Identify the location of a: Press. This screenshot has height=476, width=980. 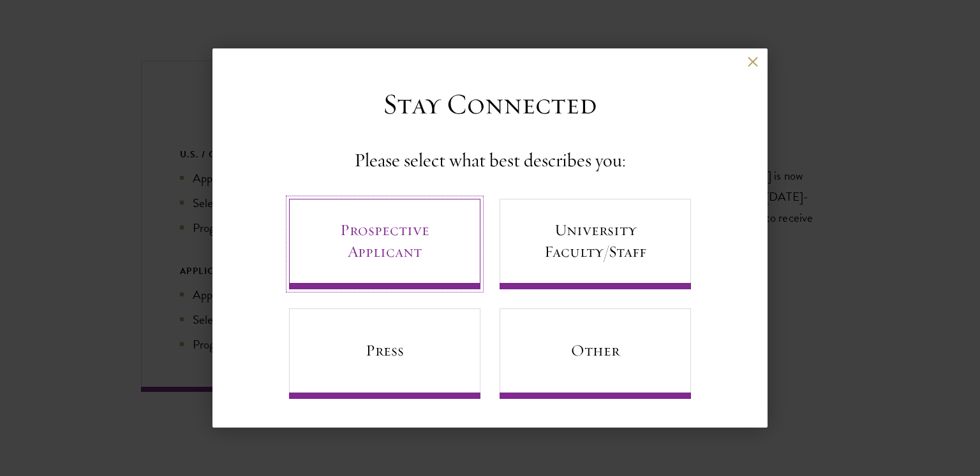
(385, 354).